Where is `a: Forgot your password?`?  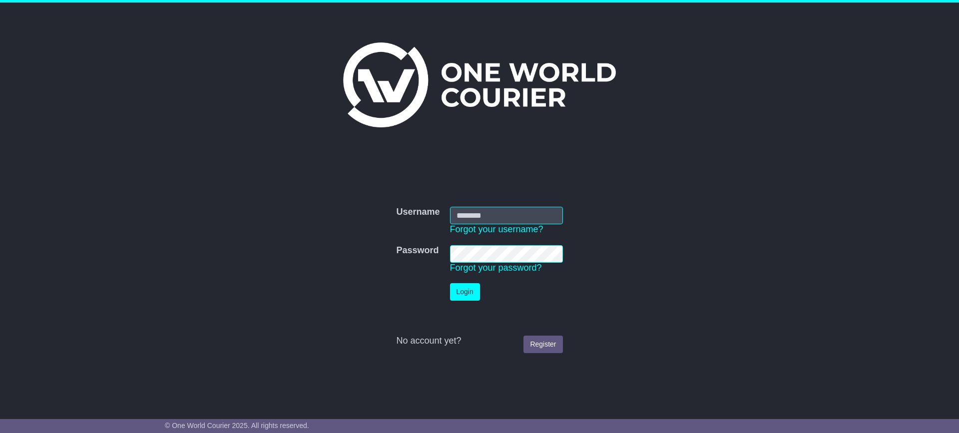
a: Forgot your password? is located at coordinates (496, 268).